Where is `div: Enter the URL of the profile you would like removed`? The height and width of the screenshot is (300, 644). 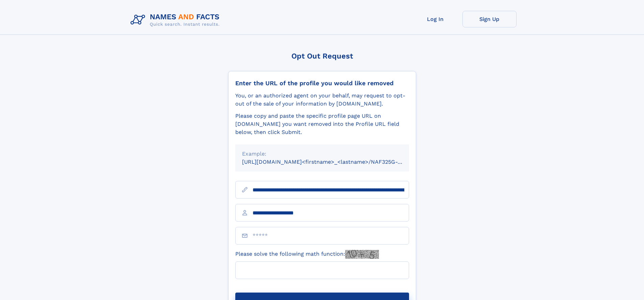
div: Enter the URL of the profile you would like removed is located at coordinates (322, 83).